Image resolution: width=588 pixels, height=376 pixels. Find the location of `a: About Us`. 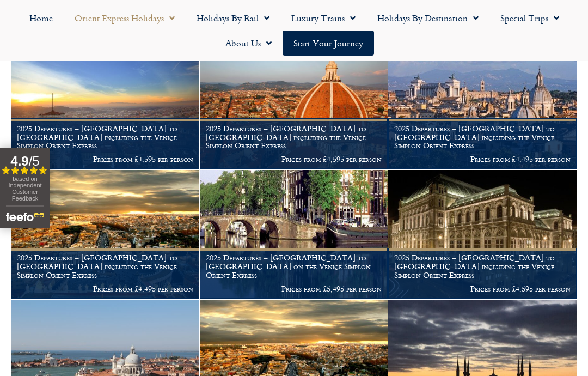

a: About Us is located at coordinates (249, 43).